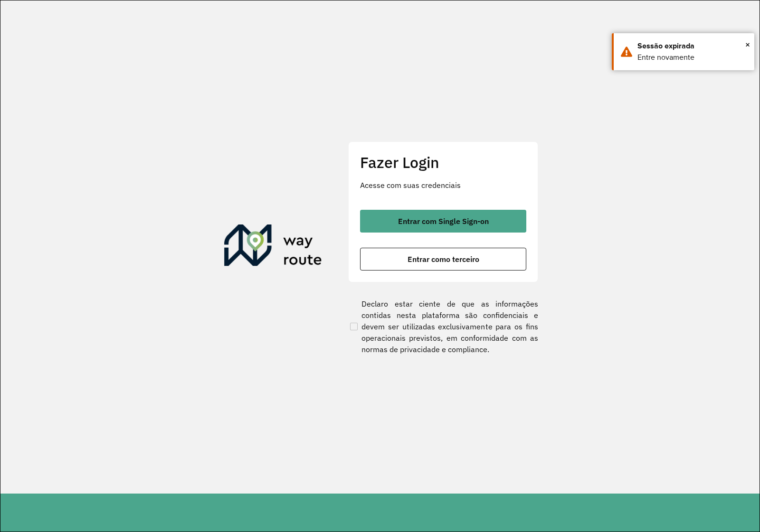 The height and width of the screenshot is (532, 760). I want to click on span: Entrar como terceiro, so click(443, 259).